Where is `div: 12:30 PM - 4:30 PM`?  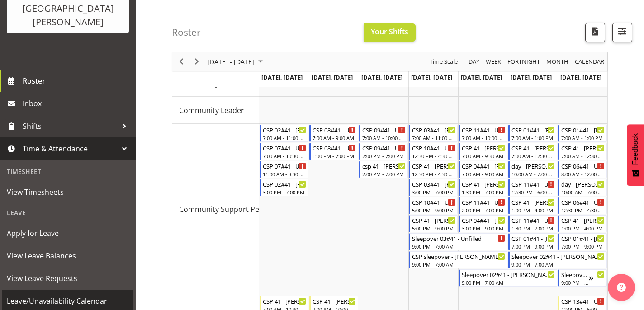
div: 12:30 PM - 4:30 PM is located at coordinates (434, 156).